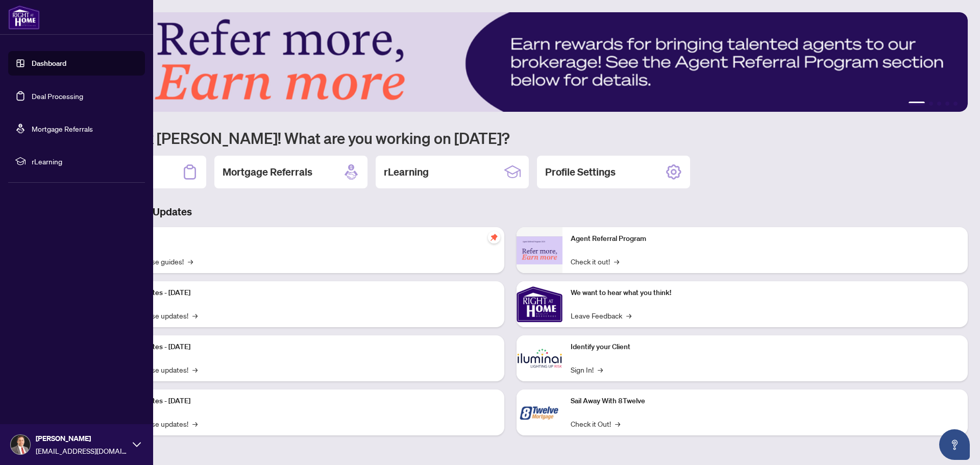  Describe the element at coordinates (595, 423) in the screenshot. I see `a: Check it Out!→` at that location.